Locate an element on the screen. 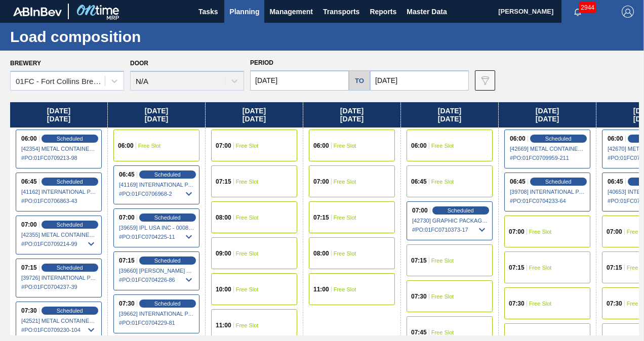  span: Planning is located at coordinates (244, 12).